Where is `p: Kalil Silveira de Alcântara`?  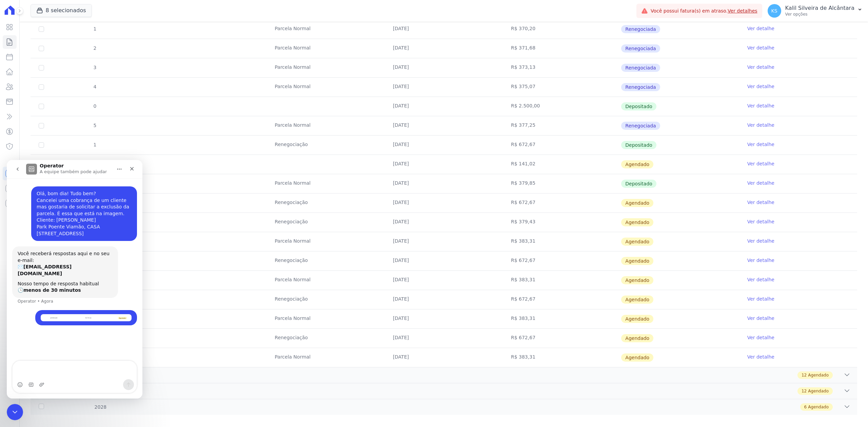 p: Kalil Silveira de Alcântara is located at coordinates (820, 8).